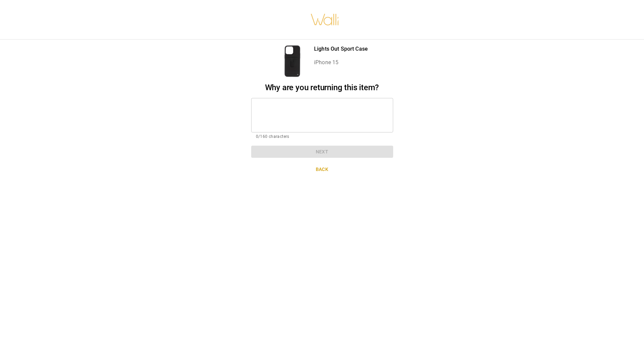 The width and height of the screenshot is (644, 346). Describe the element at coordinates (341, 49) in the screenshot. I see `p: Lights Out Sport Case` at that location.